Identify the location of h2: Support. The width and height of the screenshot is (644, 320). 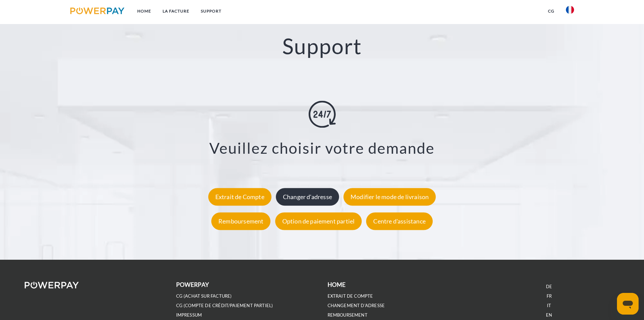
(322, 46).